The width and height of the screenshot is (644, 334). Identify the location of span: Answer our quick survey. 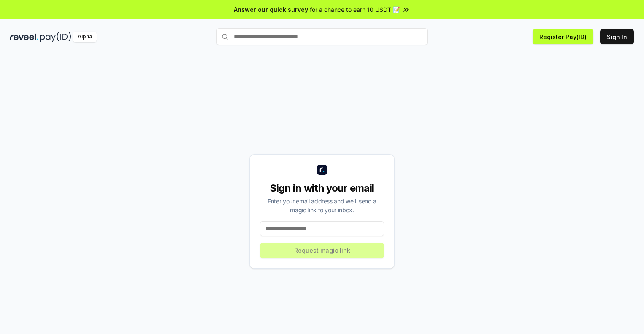
(271, 9).